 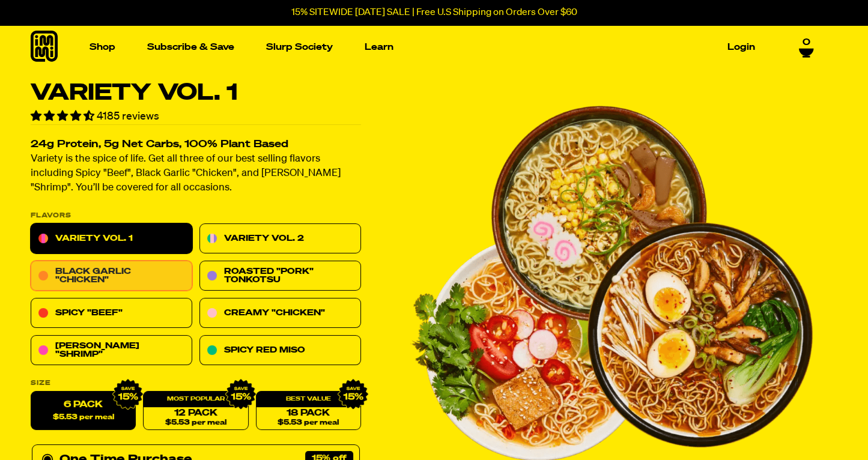 What do you see at coordinates (196, 215) in the screenshot?
I see `p: Flavors` at bounding box center [196, 215].